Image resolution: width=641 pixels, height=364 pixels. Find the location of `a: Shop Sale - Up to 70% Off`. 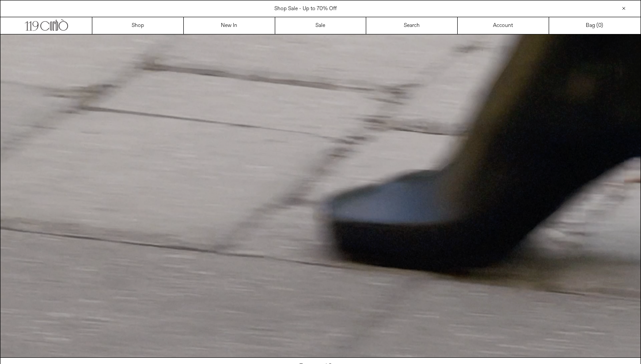

a: Shop Sale - Up to 70% Off is located at coordinates (305, 9).